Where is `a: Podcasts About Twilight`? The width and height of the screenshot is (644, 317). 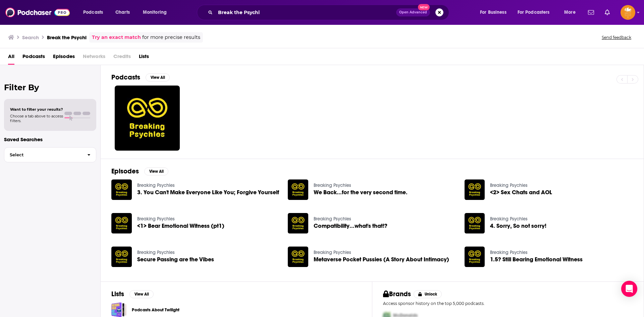 a: Podcasts About Twilight is located at coordinates (156, 310).